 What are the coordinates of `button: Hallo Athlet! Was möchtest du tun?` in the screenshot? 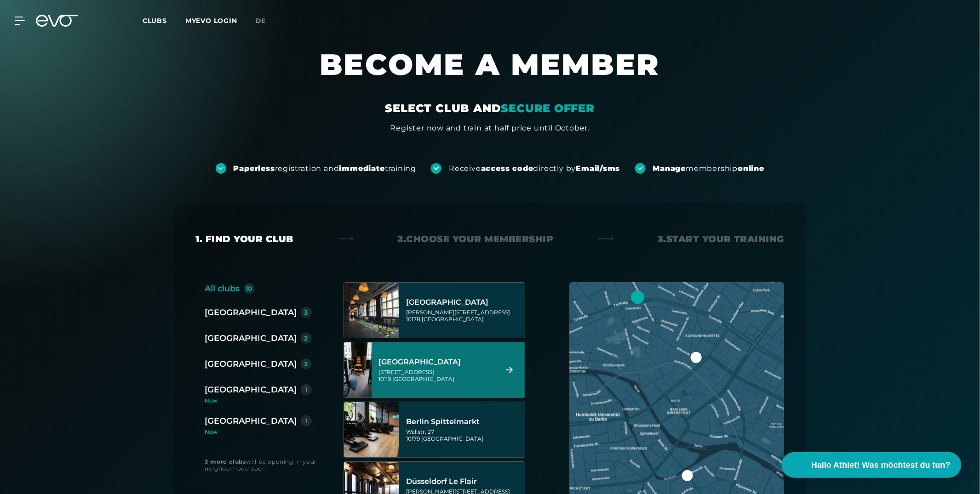 It's located at (871, 466).